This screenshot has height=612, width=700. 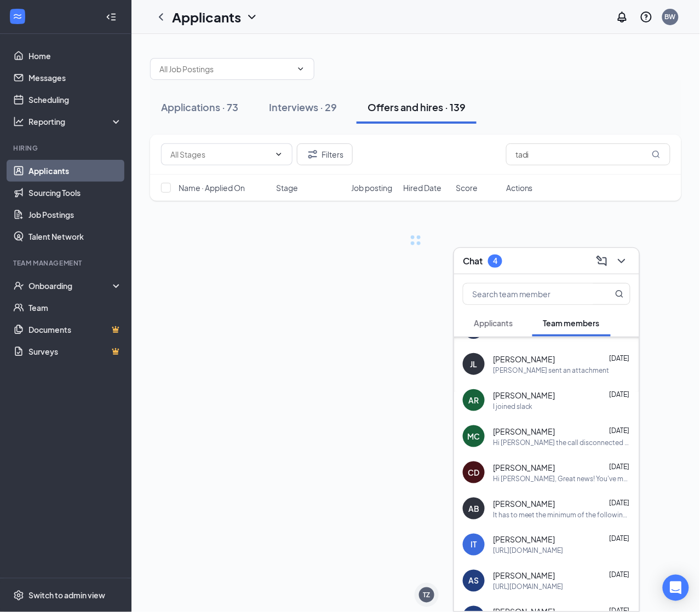 I want to click on svg: Settings, so click(x=18, y=595).